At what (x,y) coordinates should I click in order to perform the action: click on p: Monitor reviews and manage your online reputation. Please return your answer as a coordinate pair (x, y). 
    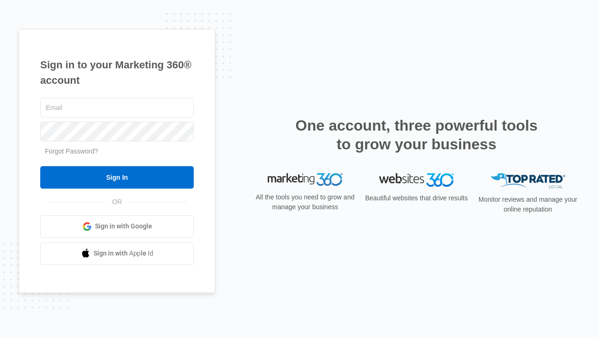
    Looking at the image, I should click on (528, 205).